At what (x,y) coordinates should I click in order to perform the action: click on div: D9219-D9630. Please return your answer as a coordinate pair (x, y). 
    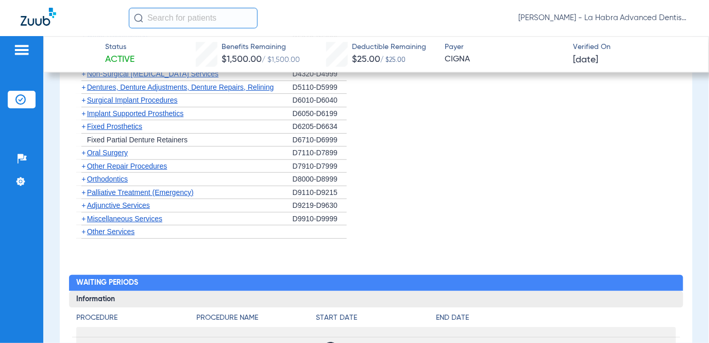
    Looking at the image, I should click on (319, 206).